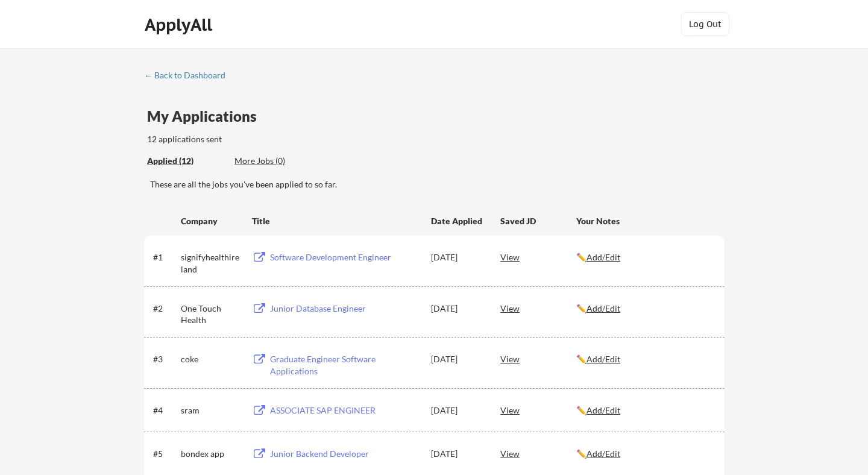 The width and height of the screenshot is (868, 475). Describe the element at coordinates (164, 258) in the screenshot. I see `div: #1` at that location.